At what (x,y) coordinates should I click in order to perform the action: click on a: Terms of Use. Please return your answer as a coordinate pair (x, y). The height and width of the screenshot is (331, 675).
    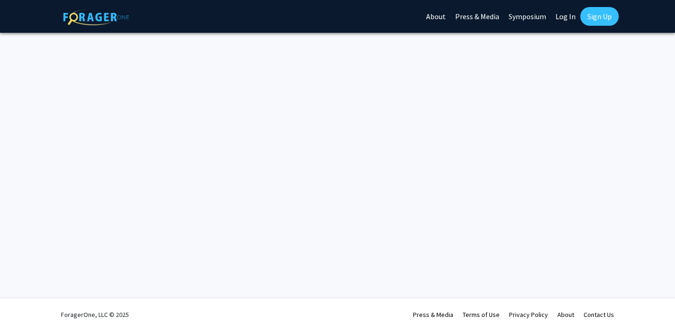
    Looking at the image, I should click on (481, 315).